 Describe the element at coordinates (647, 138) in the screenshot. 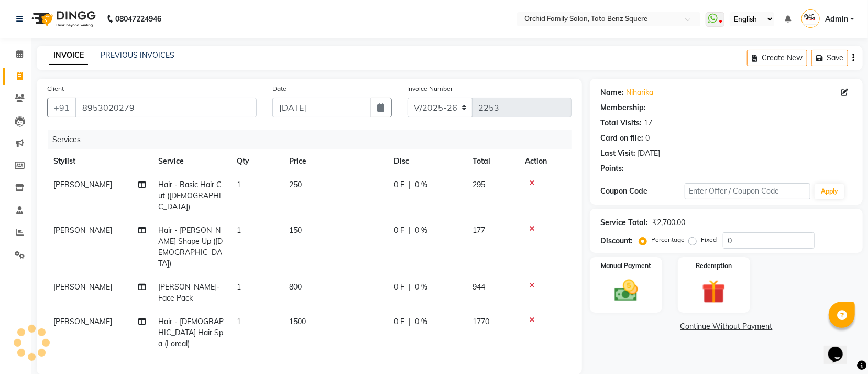

I see `div: 0` at that location.